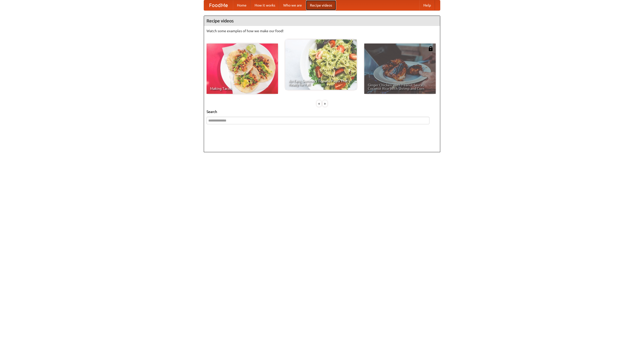  I want to click on a: FoodMe, so click(218, 5).